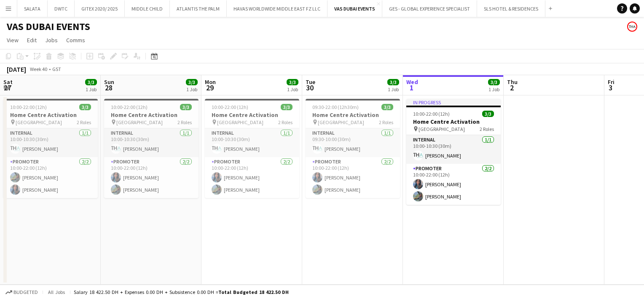 This screenshot has width=644, height=299. Describe the element at coordinates (52, 40) in the screenshot. I see `span: Jobs` at that location.